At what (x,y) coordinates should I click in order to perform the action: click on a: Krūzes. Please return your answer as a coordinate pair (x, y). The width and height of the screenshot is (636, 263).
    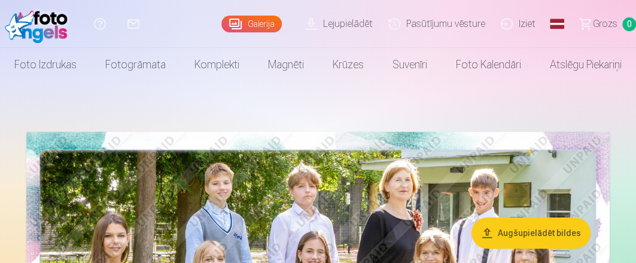
    Looking at the image, I should click on (348, 65).